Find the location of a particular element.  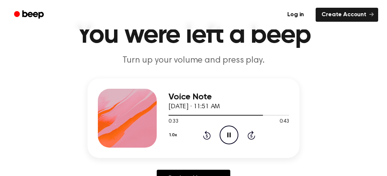

a: Beep is located at coordinates (29, 15).